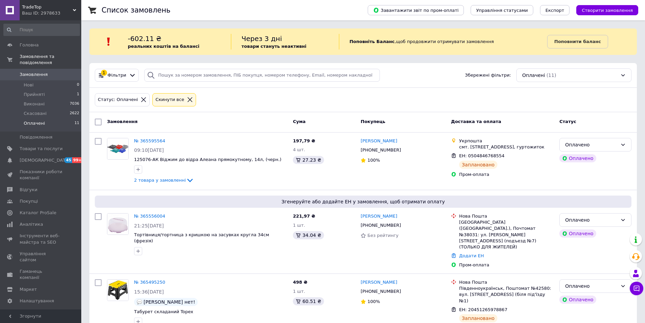 The image size is (645, 323). Describe the element at coordinates (78, 160) in the screenshot. I see `span: 99+` at that location.